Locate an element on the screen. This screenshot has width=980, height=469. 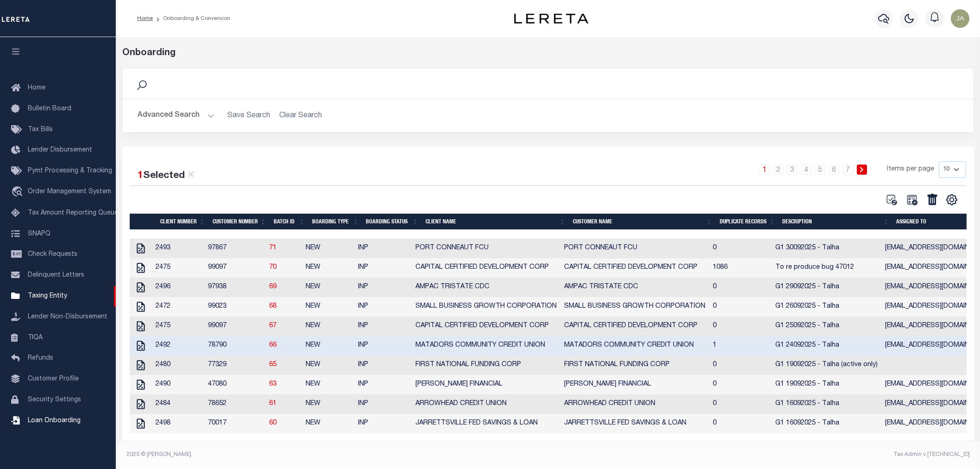
img: logo-dark.svg is located at coordinates (551, 19).